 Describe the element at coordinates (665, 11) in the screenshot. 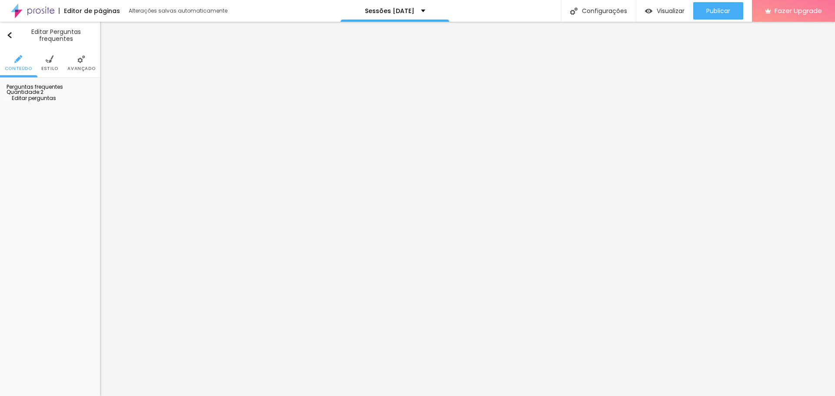

I see `button: Visualizar` at that location.